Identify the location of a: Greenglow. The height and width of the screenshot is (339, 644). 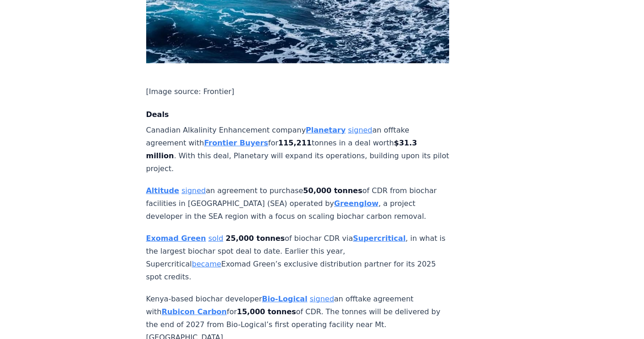
(356, 203).